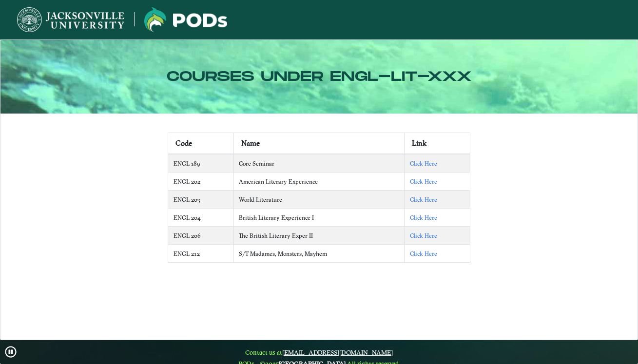 Image resolution: width=638 pixels, height=364 pixels. What do you see at coordinates (319, 199) in the screenshot?
I see `td: World Literature` at bounding box center [319, 199].